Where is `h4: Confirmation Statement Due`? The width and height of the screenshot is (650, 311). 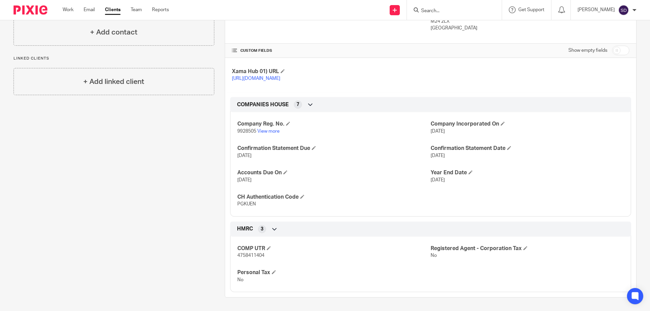 h4: Confirmation Statement Due is located at coordinates (334, 148).